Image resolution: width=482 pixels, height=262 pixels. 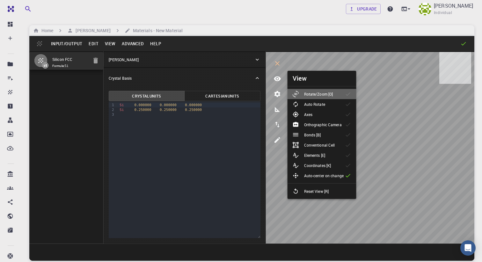 What do you see at coordinates (308, 114) in the screenshot?
I see `p: Axes` at bounding box center [308, 114].